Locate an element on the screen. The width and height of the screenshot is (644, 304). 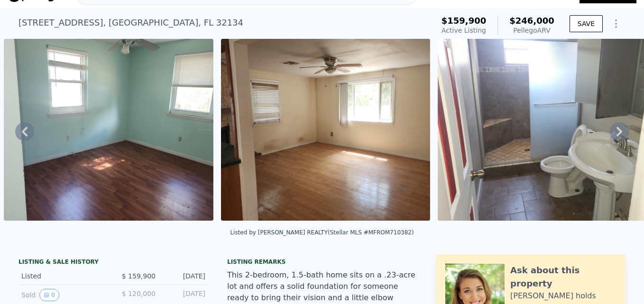
button: SAVE is located at coordinates (586, 23).